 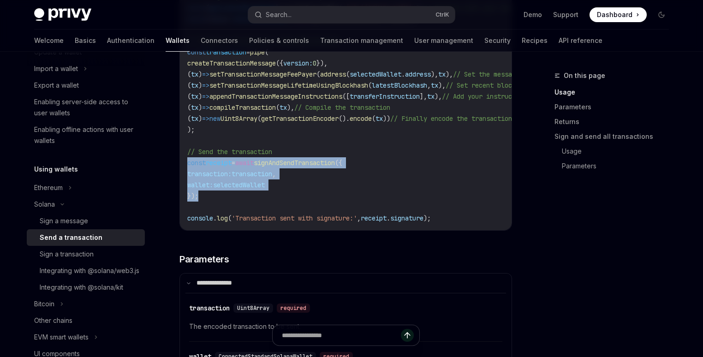 What do you see at coordinates (661, 15) in the screenshot?
I see `button: Toggle dark mode` at bounding box center [661, 15].